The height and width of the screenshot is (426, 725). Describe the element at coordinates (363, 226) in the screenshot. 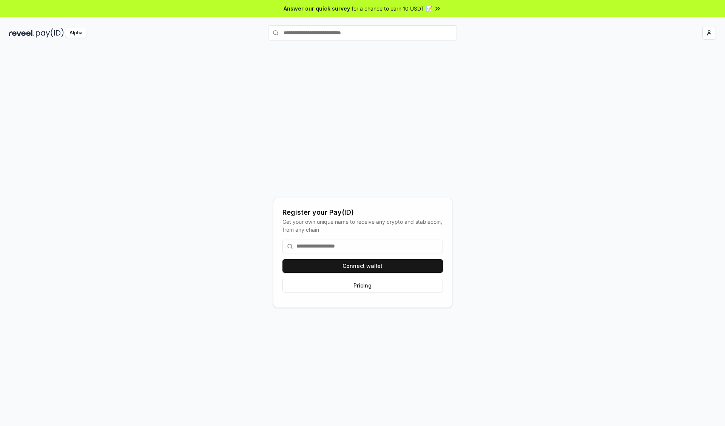

I see `div: Get your own unique name to receive any crypto and stablecoin, from any chain` at that location.